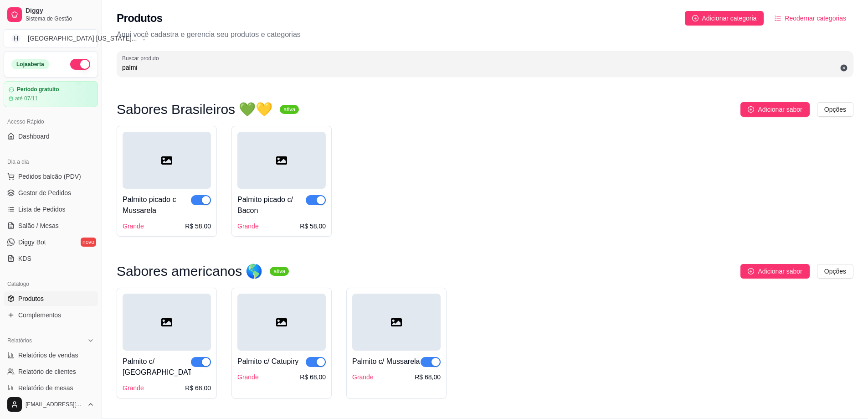 The height and width of the screenshot is (419, 868). Describe the element at coordinates (33, 136) in the screenshot. I see `span: Dashboard` at that location.